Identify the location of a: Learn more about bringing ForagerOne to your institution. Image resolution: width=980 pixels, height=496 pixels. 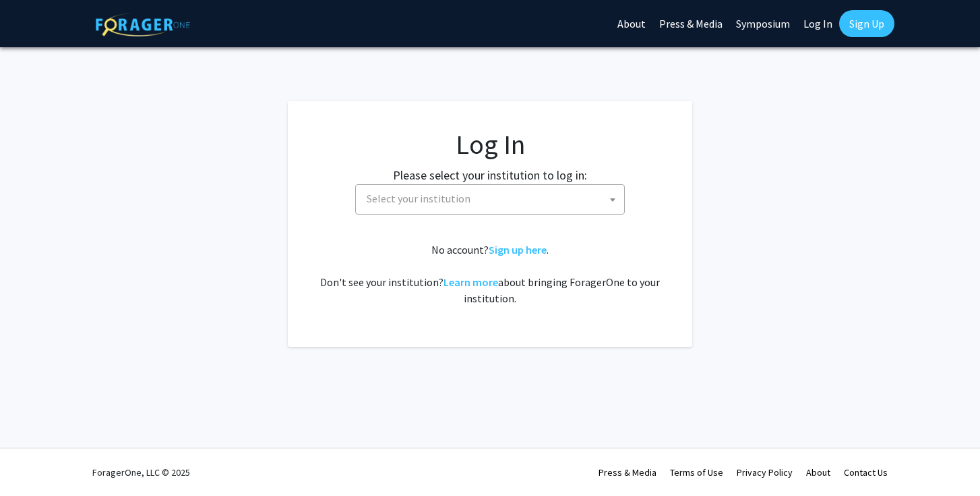
(470, 282).